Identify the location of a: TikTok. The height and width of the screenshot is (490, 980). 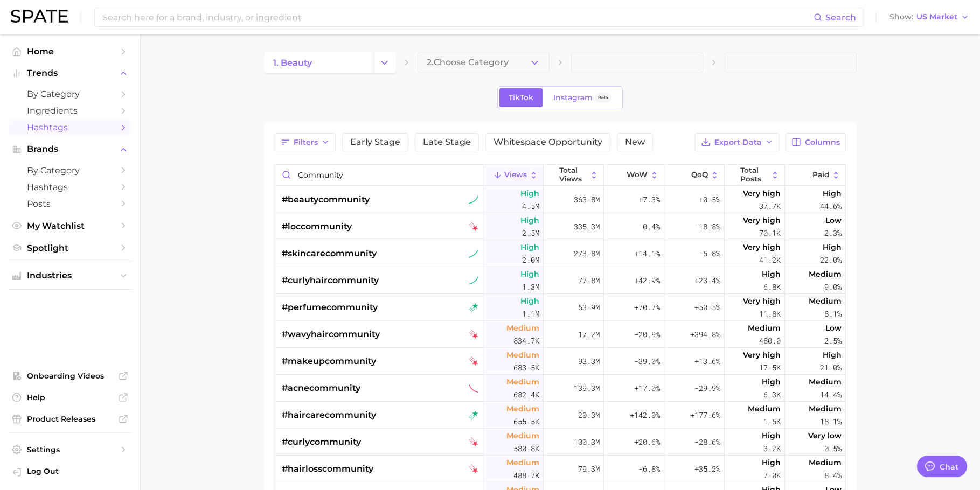
(521, 97).